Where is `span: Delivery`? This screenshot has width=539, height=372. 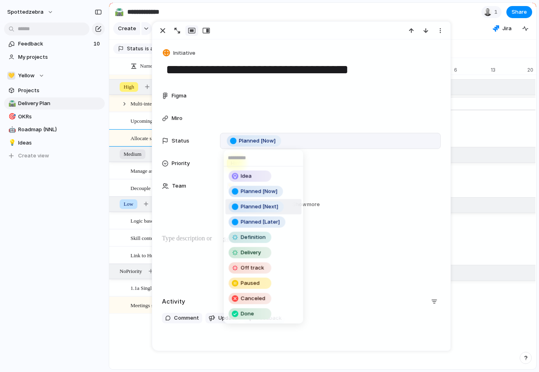 span: Delivery is located at coordinates (251, 253).